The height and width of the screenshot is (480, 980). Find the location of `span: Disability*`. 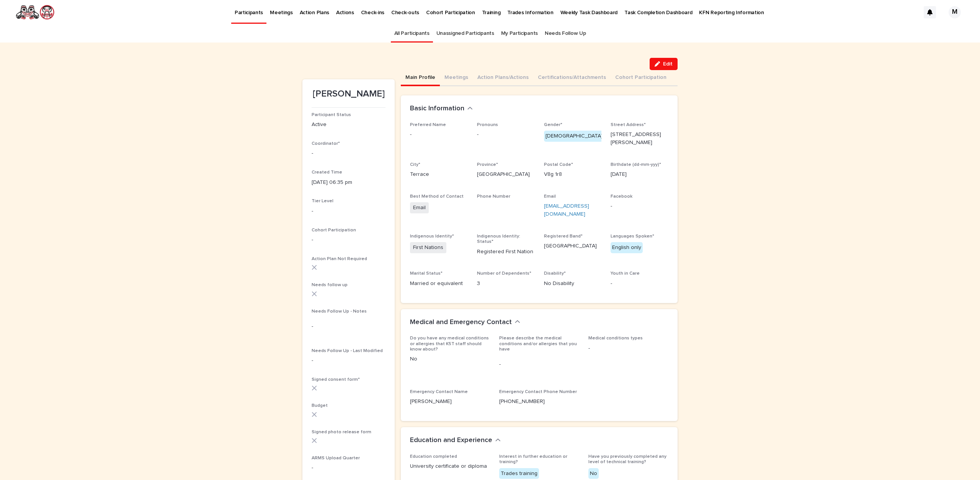

span: Disability* is located at coordinates (555, 273).